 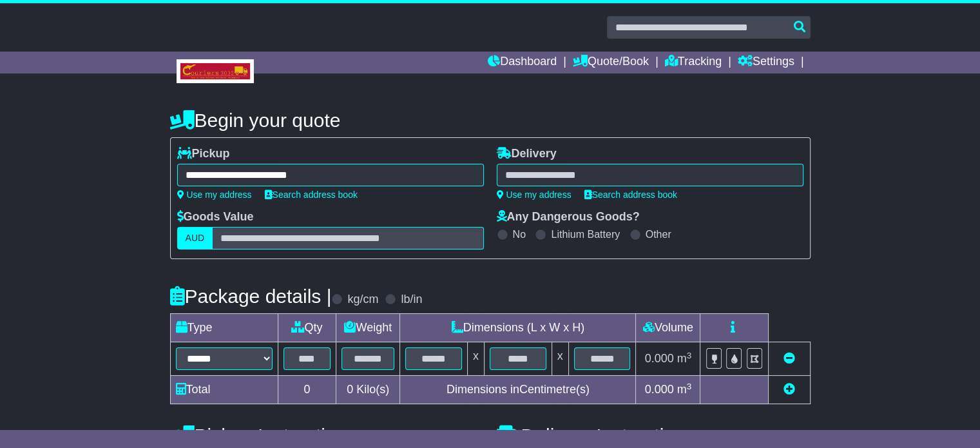 I want to click on label: Any Dangerous Goods?, so click(x=568, y=217).